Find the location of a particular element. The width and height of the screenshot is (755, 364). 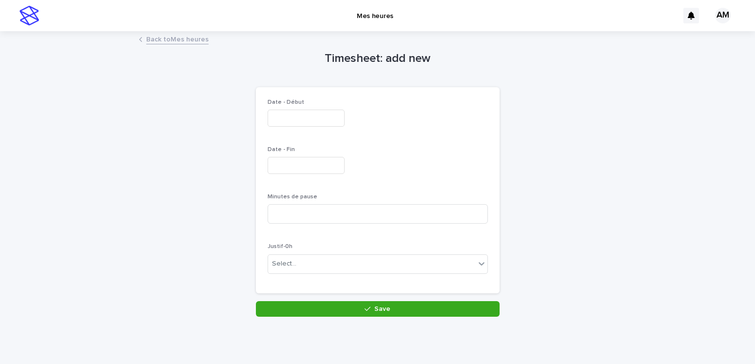

div: AM is located at coordinates (722, 16).